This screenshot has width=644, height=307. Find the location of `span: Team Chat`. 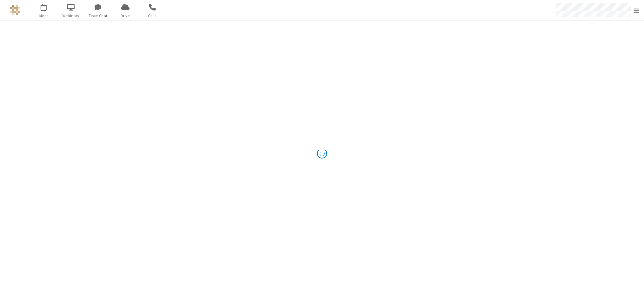

span: Team Chat is located at coordinates (98, 16).